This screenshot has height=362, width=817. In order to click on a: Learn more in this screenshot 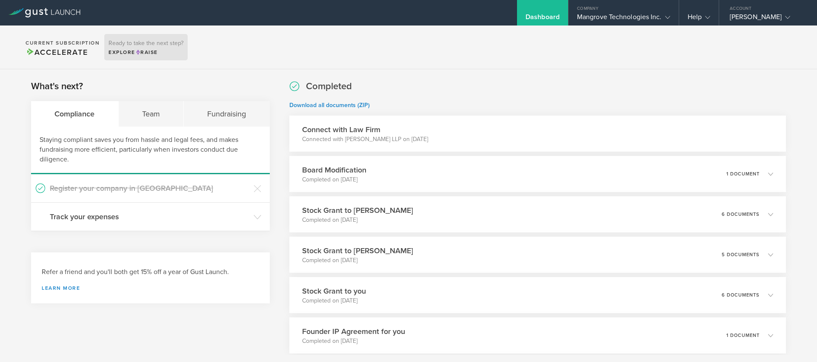, I will do `click(150, 288)`.